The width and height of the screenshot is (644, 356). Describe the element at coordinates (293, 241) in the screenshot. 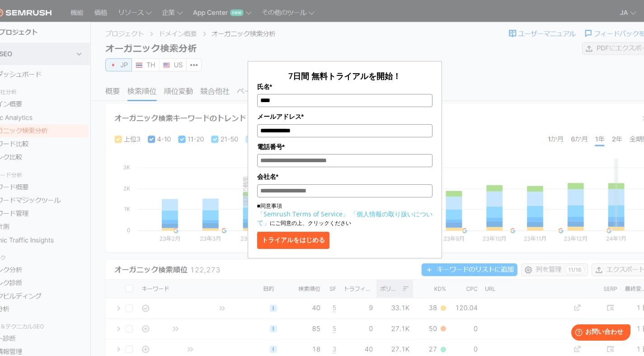

I see `button: トライアルをはじめる` at that location.